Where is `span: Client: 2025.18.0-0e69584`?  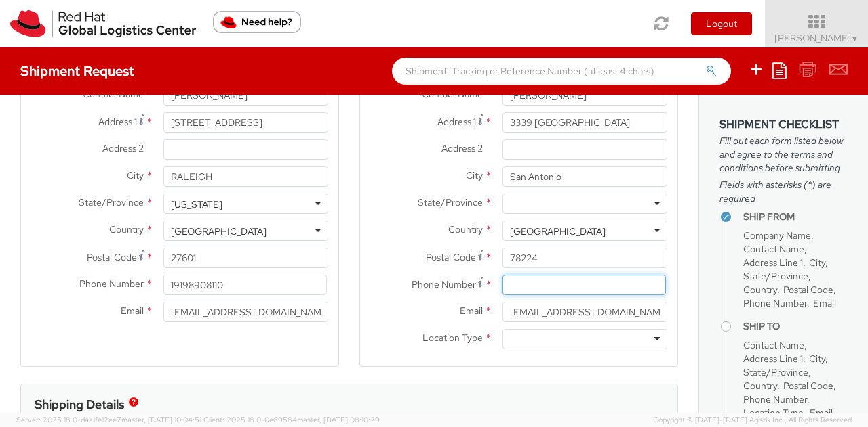
span: Client: 2025.18.0-0e69584 is located at coordinates (292, 420).